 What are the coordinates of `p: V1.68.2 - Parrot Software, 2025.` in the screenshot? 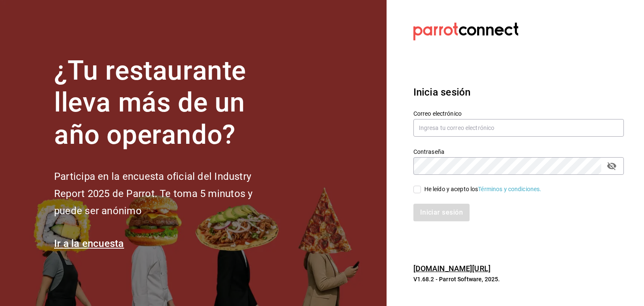 It's located at (519, 279).